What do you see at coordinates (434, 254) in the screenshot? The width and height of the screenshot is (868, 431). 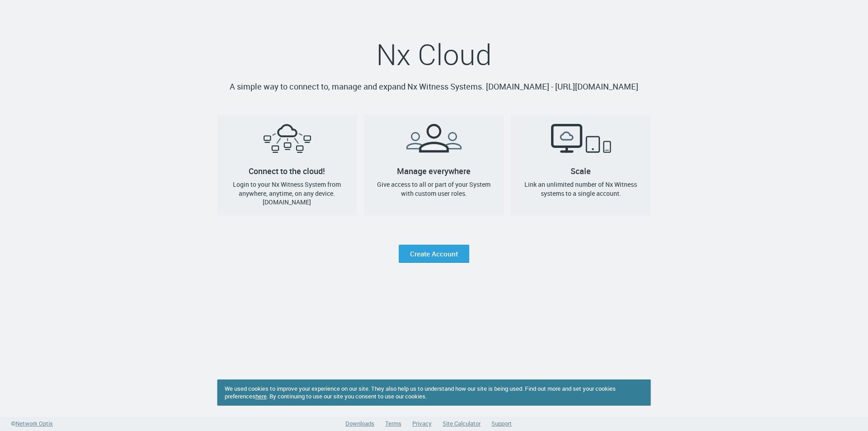 I see `a: Create Account` at bounding box center [434, 254].